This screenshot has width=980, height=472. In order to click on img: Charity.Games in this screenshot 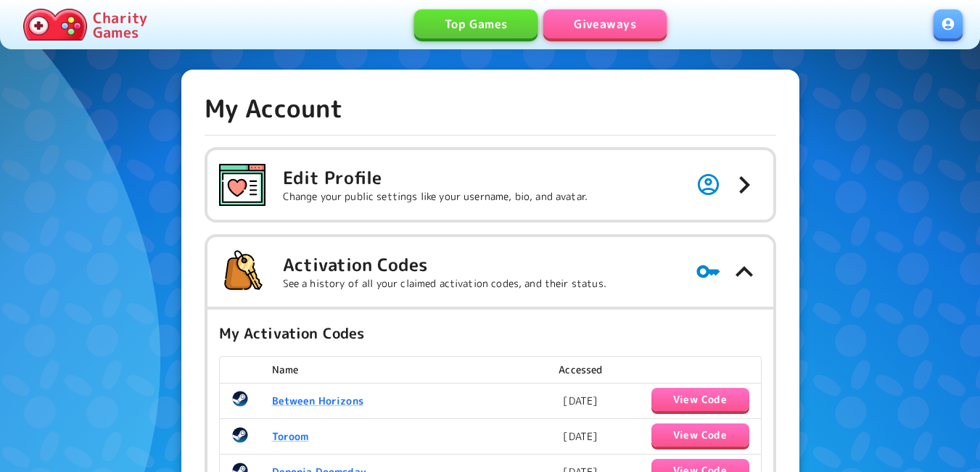, I will do `click(56, 24)`.